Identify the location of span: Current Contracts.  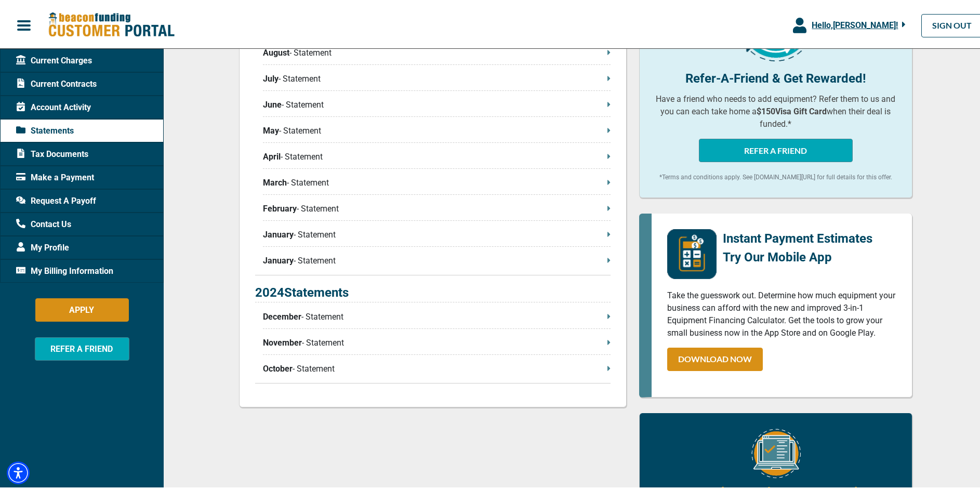
(56, 82).